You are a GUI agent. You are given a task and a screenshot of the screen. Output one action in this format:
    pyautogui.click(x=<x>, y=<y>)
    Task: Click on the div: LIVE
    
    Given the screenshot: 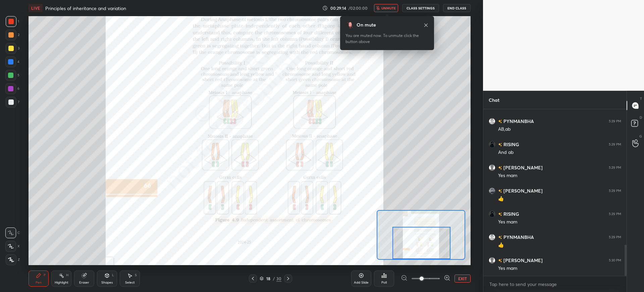 What is the action you would take?
    pyautogui.click(x=35, y=8)
    